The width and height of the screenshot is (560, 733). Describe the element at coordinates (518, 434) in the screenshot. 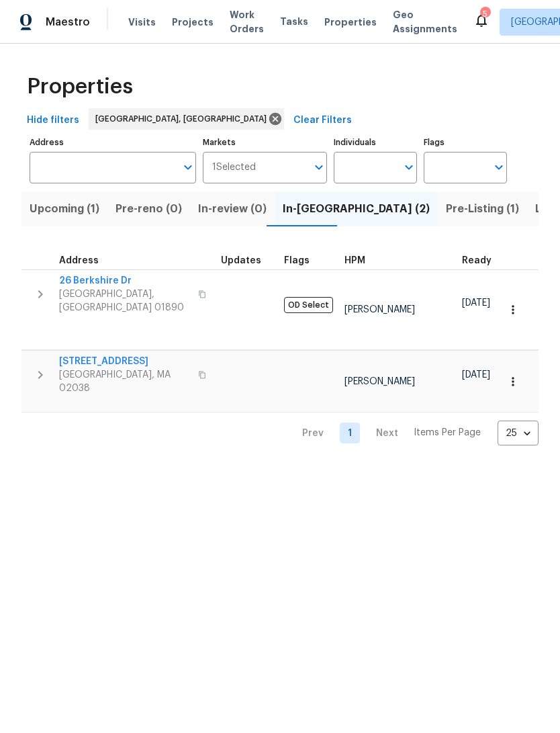

I see `div: 25` at that location.